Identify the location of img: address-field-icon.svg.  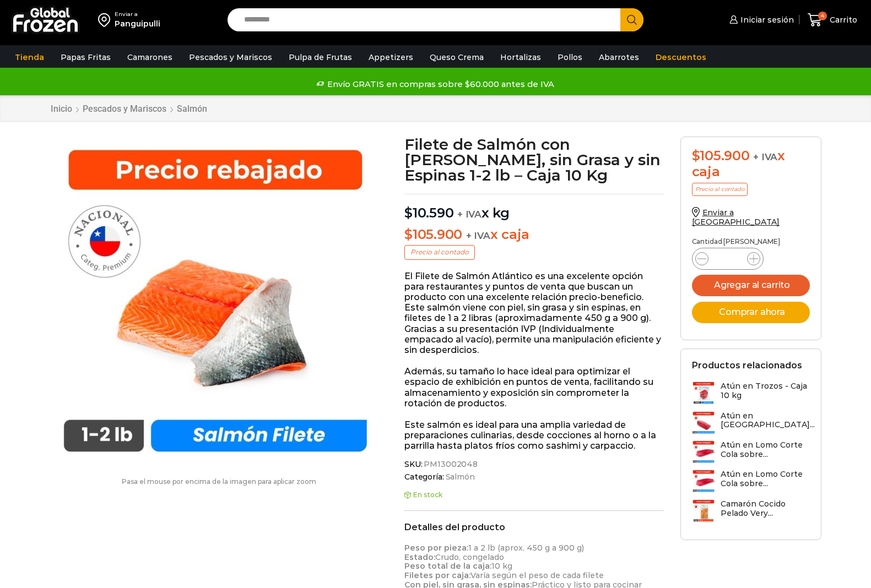
(106, 20).